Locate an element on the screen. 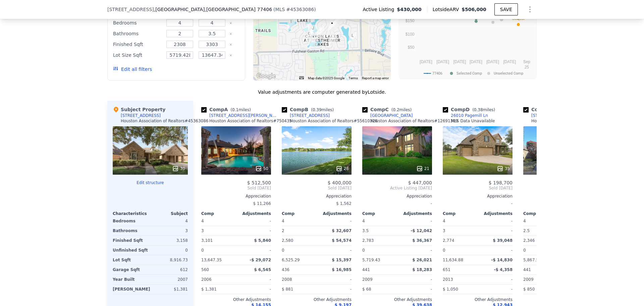 This screenshot has width=644, height=306. span: $ 26,021 is located at coordinates (422, 260).